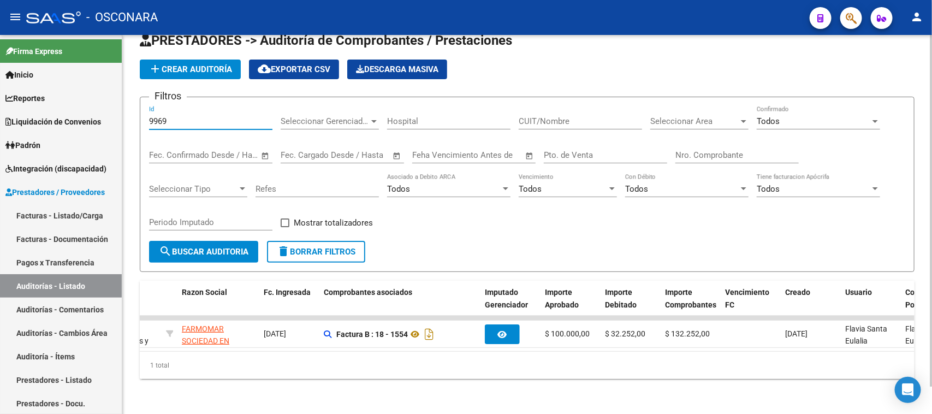 Image resolution: width=932 pixels, height=414 pixels. What do you see at coordinates (34, 51) in the screenshot?
I see `span: Firma Express` at bounding box center [34, 51].